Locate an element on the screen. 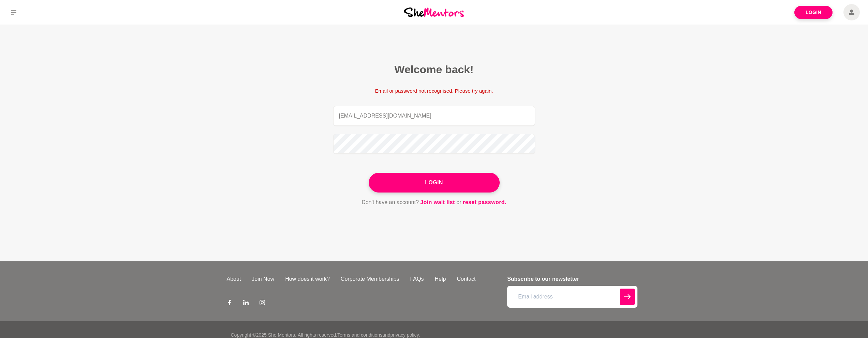 The image size is (868, 338). p: Email or password not recognised. Please try again. is located at coordinates (434, 91).